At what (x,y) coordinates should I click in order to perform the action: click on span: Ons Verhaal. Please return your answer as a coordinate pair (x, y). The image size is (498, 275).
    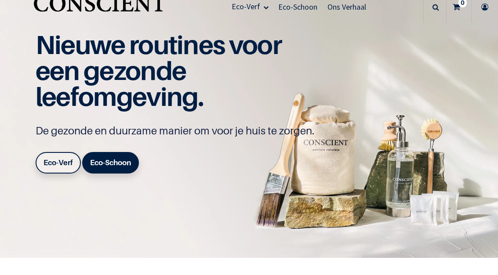
    Looking at the image, I should click on (347, 7).